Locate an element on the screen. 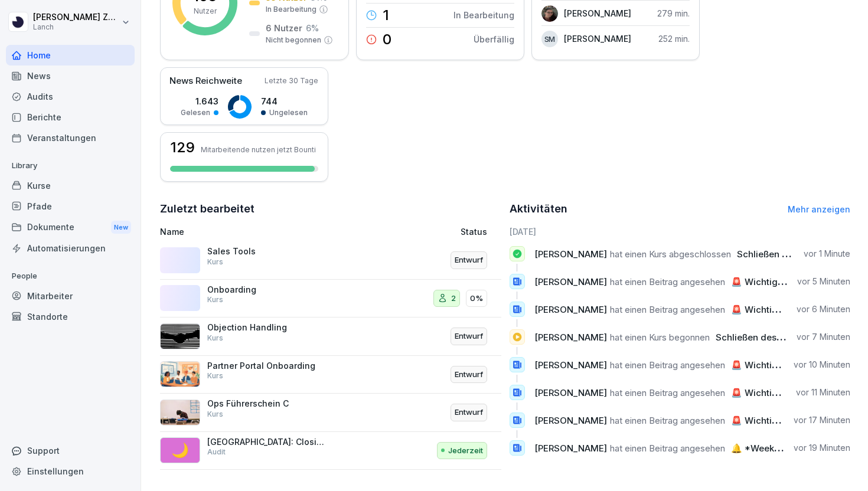 The image size is (868, 491). a: Mitarbeiter is located at coordinates (70, 296).